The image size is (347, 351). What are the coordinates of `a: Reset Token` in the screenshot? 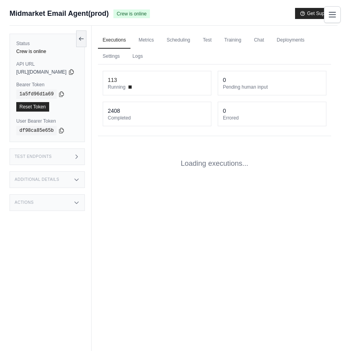 It's located at (32, 107).